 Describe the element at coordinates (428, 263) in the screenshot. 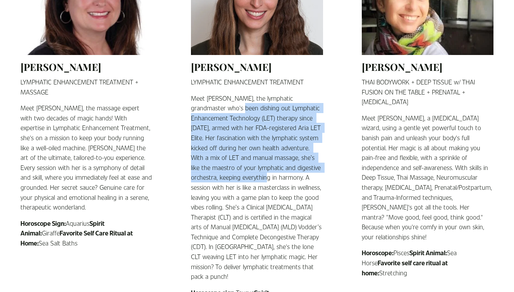

I see `p: Pisces Sea Horse Stretching` at that location.